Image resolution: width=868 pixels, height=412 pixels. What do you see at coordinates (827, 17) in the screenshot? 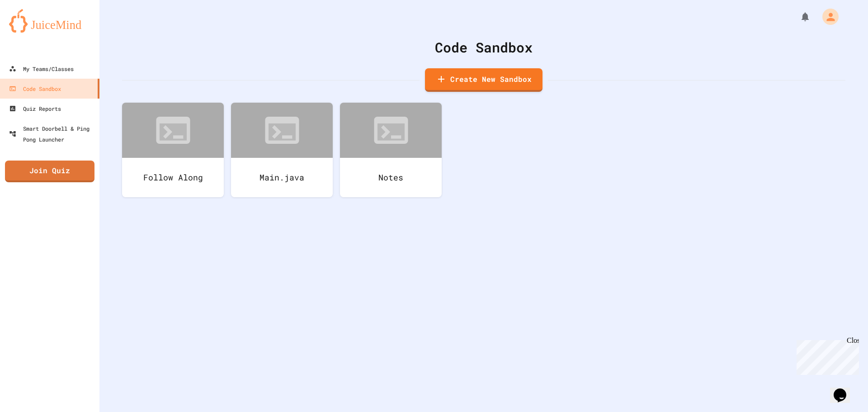
I see `div: My Account` at bounding box center [827, 17].